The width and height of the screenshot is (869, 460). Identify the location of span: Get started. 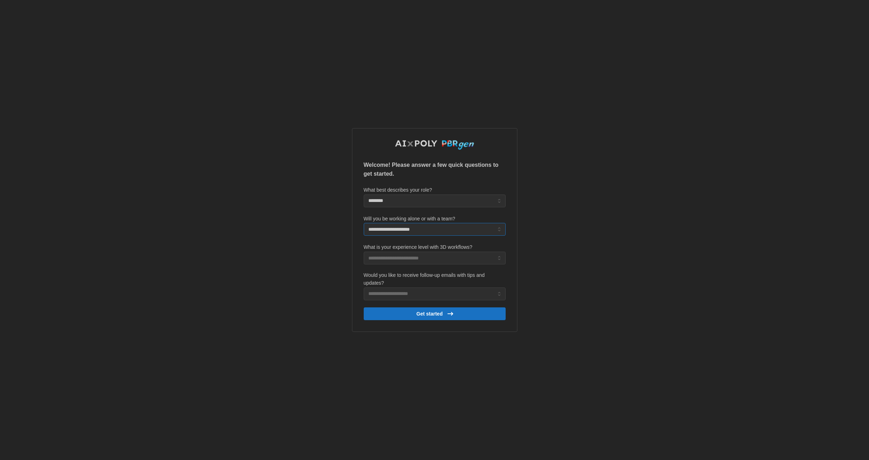
(430, 314).